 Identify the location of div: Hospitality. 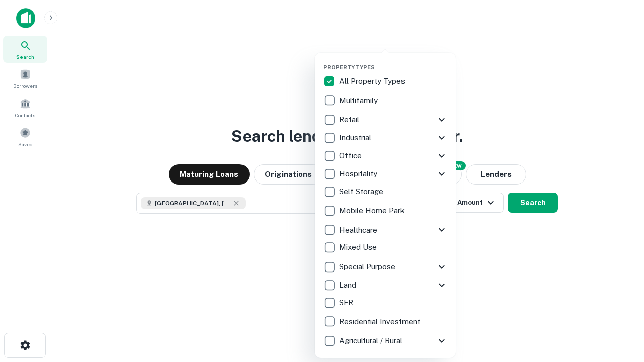
(385, 174).